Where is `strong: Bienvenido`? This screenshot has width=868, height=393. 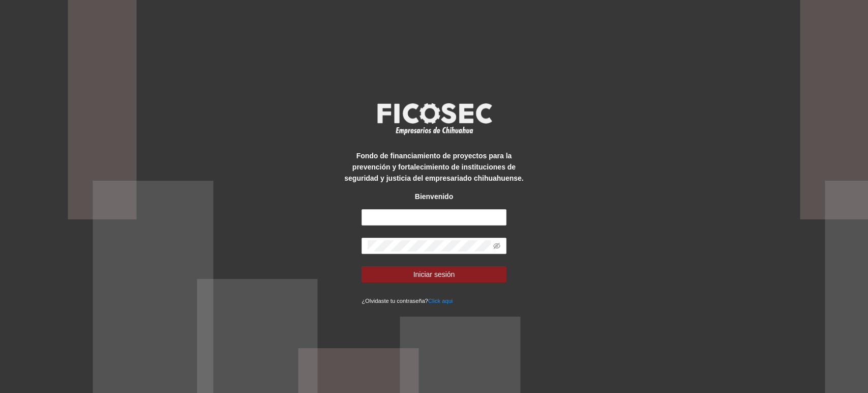
strong: Bienvenido is located at coordinates (434, 196).